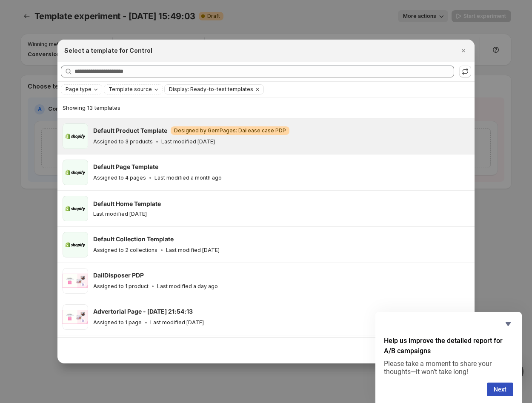  I want to click on h3: Default Page Template, so click(126, 167).